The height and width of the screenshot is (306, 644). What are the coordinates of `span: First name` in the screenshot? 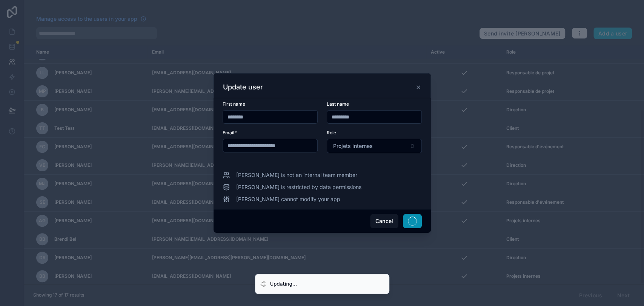 It's located at (234, 103).